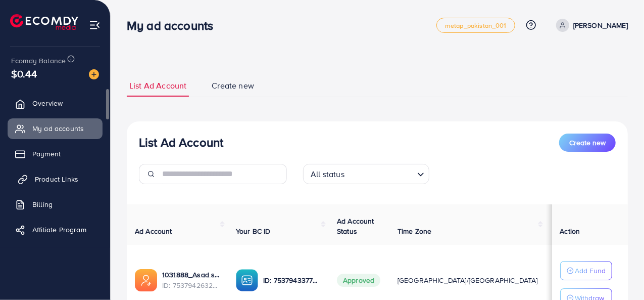 The height and width of the screenshot is (300, 644). What do you see at coordinates (366, 174) in the screenshot?
I see `div: Search for option` at bounding box center [366, 174].